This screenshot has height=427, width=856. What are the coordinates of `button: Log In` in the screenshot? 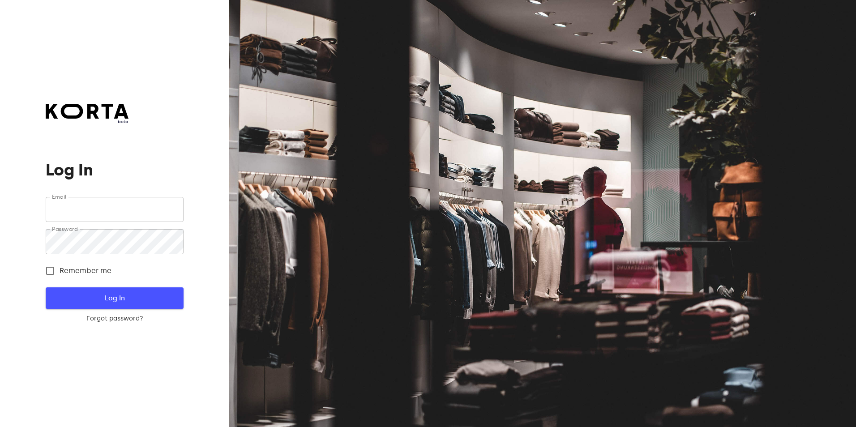 It's located at (114, 298).